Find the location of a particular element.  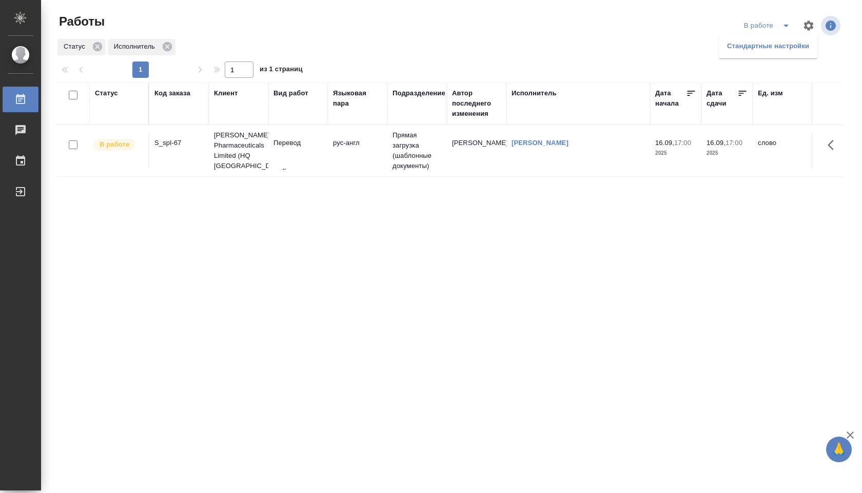

div: Код заказа is located at coordinates (172, 93).